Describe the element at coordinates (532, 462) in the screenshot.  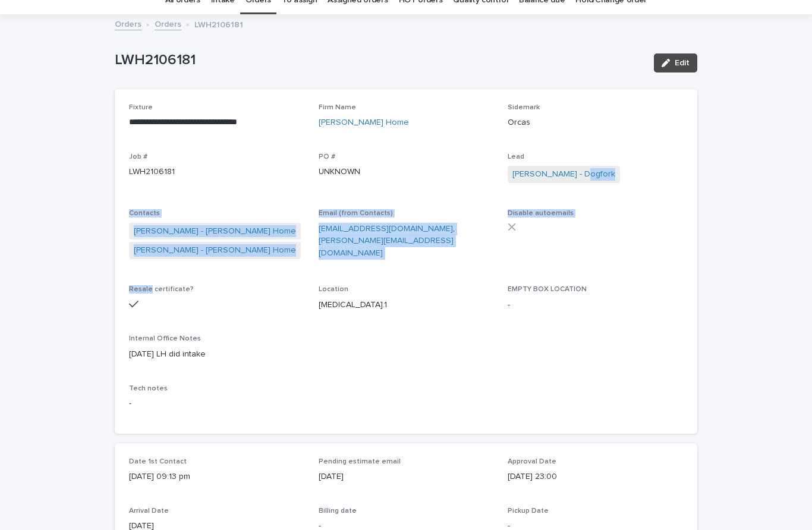
I see `span: Approval Date` at that location.